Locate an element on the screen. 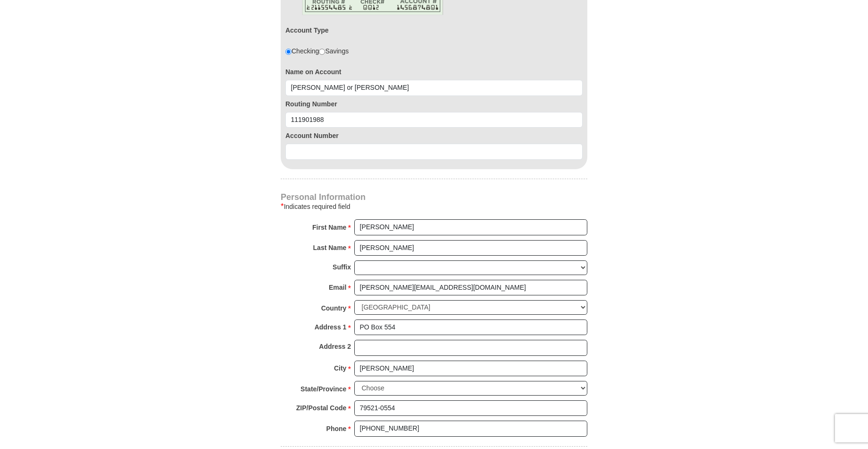 The image size is (868, 449). strong: Suffix is located at coordinates (342, 267).